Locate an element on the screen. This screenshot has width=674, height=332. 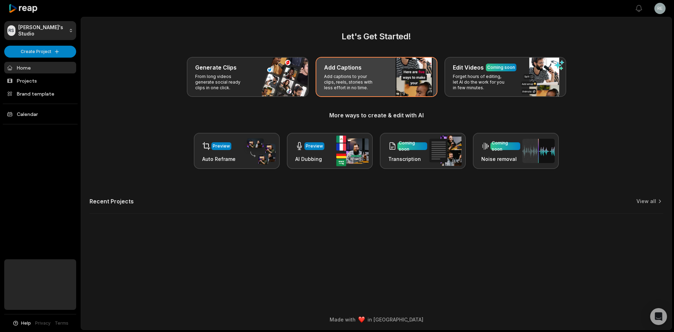
a: Home is located at coordinates (40, 67).